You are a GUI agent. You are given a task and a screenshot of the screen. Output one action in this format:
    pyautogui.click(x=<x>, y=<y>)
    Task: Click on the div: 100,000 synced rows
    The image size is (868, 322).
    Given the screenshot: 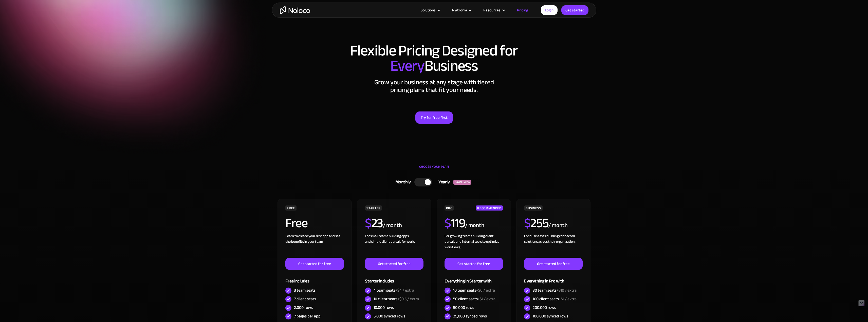 What is the action you would take?
    pyautogui.click(x=550, y=316)
    